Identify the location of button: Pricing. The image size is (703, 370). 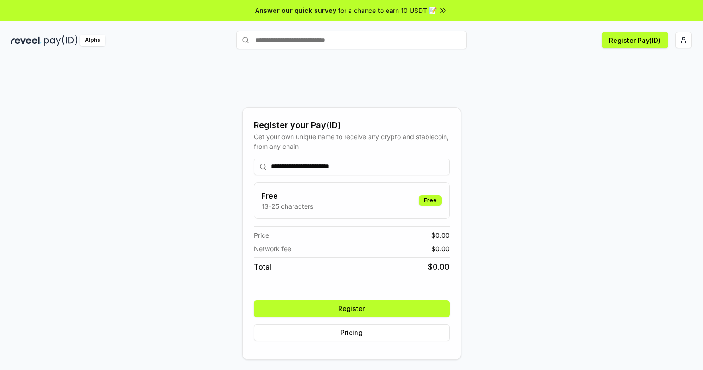
(351, 333).